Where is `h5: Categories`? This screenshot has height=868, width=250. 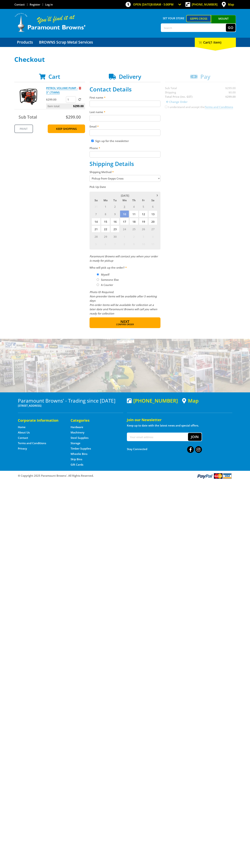 h5: Categories is located at coordinates (93, 420).